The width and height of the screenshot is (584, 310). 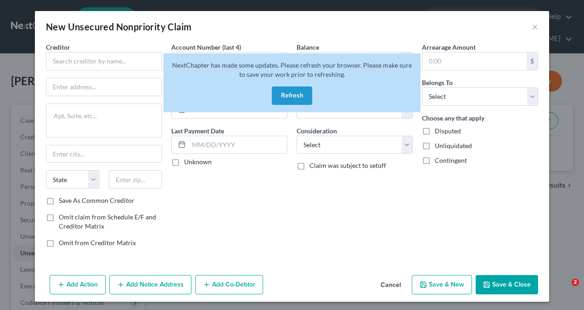 What do you see at coordinates (308, 47) in the screenshot?
I see `label: Balance` at bounding box center [308, 47].